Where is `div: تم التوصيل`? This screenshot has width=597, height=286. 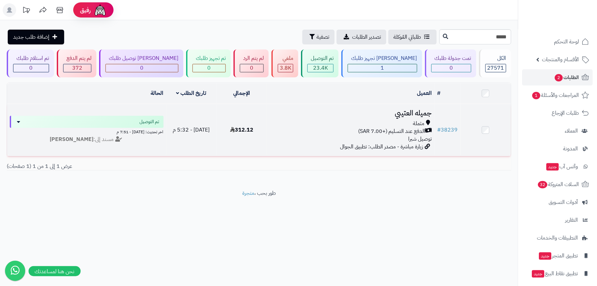 div: تم التوصيل is located at coordinates (321, 58).